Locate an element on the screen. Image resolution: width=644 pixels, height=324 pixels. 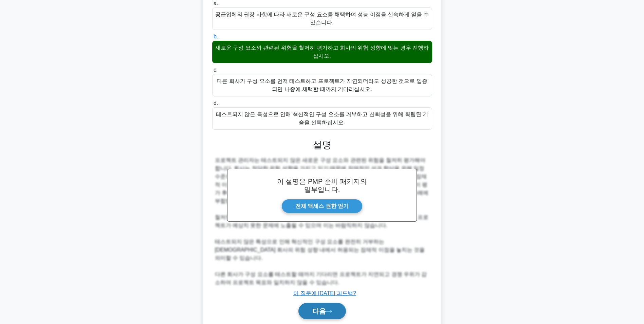
div: 새로운 구성 요소와 관련된 위험을 철저히 평가하고 회사의 위험 성향에 맞는 경우 진행하십시오. is located at coordinates (322, 52).